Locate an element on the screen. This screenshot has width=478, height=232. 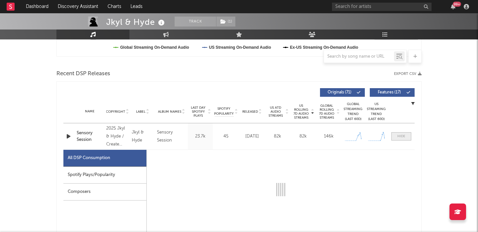
button: Export CSV is located at coordinates (407, 74).